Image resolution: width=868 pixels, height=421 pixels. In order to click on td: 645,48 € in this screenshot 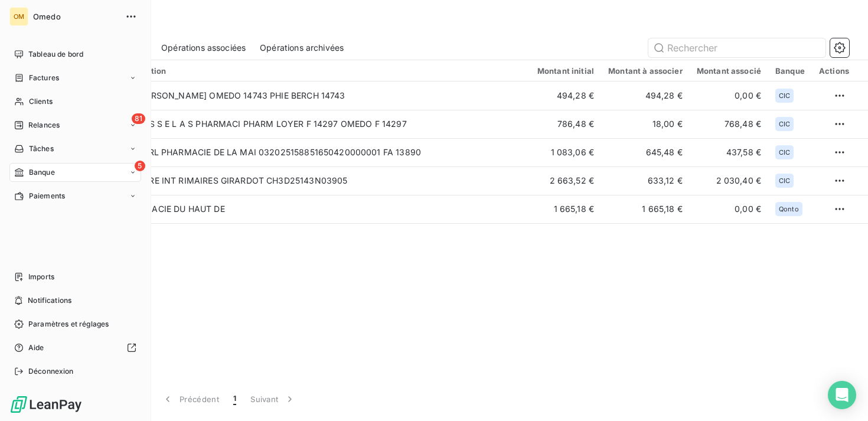, I will do `click(645, 152)`.